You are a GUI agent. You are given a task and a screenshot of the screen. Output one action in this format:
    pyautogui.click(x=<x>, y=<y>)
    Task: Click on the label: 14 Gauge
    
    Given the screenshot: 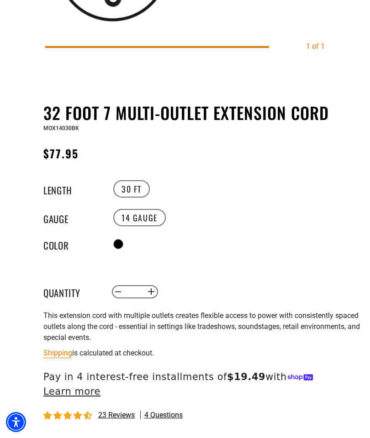 What is the action you would take?
    pyautogui.click(x=139, y=218)
    